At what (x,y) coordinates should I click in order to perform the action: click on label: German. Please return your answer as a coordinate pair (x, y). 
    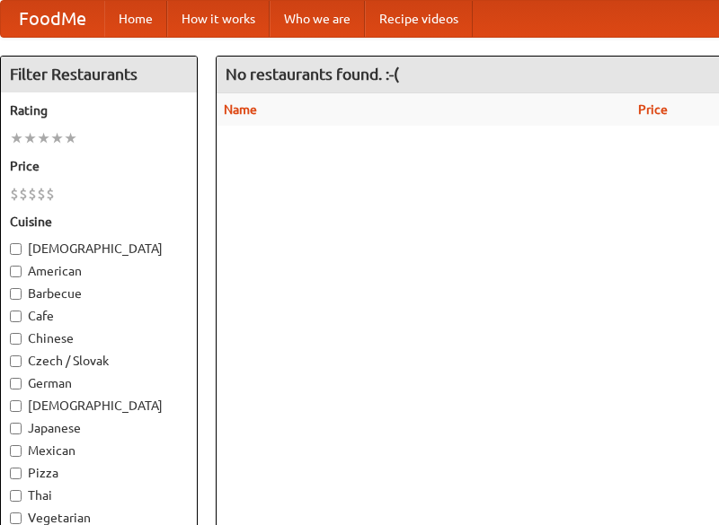
    Looking at the image, I should click on (99, 384).